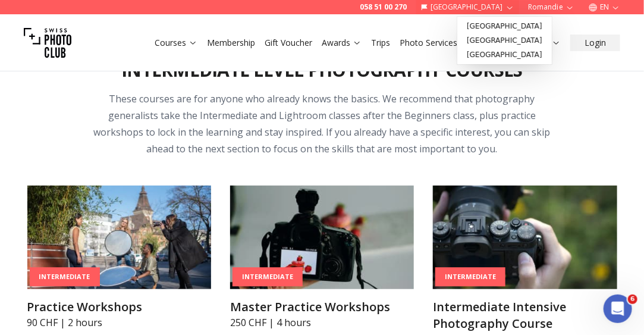 The width and height of the screenshot is (644, 335). Describe the element at coordinates (322, 322) in the screenshot. I see `p: 250 CHF | 4 hours` at that location.